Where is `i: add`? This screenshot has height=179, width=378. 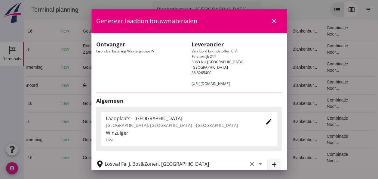 i: add is located at coordinates (274, 164).